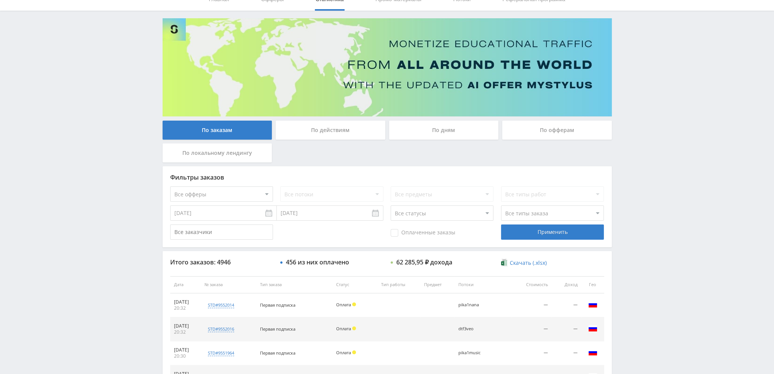 The height and width of the screenshot is (374, 774). Describe the element at coordinates (444, 130) in the screenshot. I see `div: По дням` at that location.